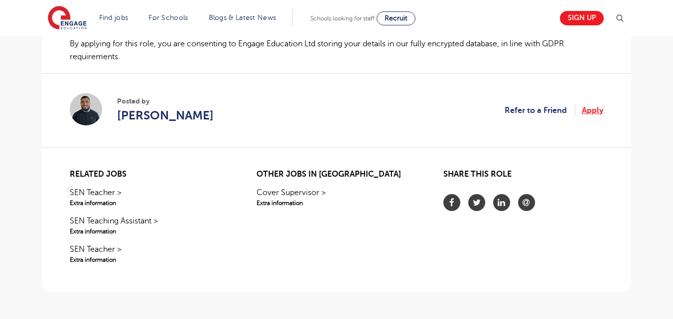 This screenshot has width=673, height=319. What do you see at coordinates (165, 101) in the screenshot?
I see `span: Posted by` at bounding box center [165, 101].